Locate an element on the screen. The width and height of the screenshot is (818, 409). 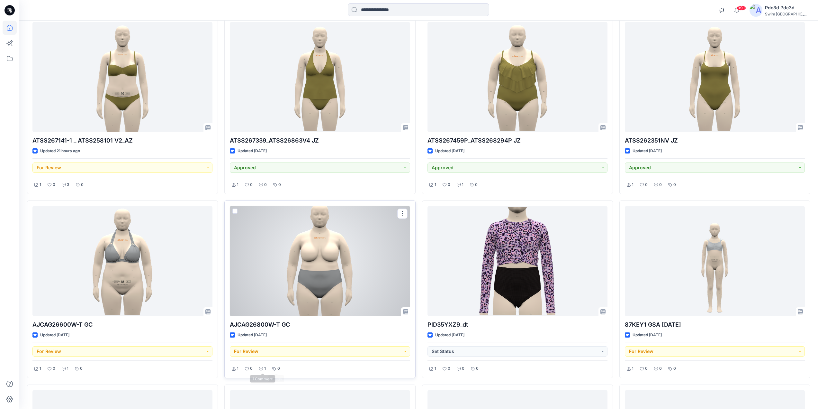
a: 87KEY1 GSA 2025.8.7 is located at coordinates (715, 261).